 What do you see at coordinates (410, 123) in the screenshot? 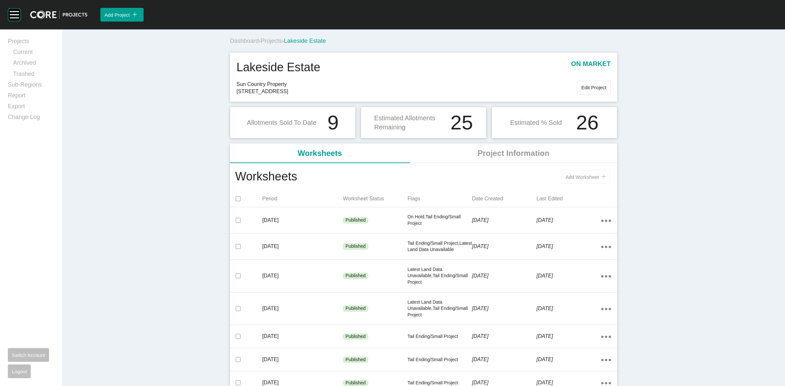
I see `p: Estimated Allotments Remaining` at bounding box center [410, 123].